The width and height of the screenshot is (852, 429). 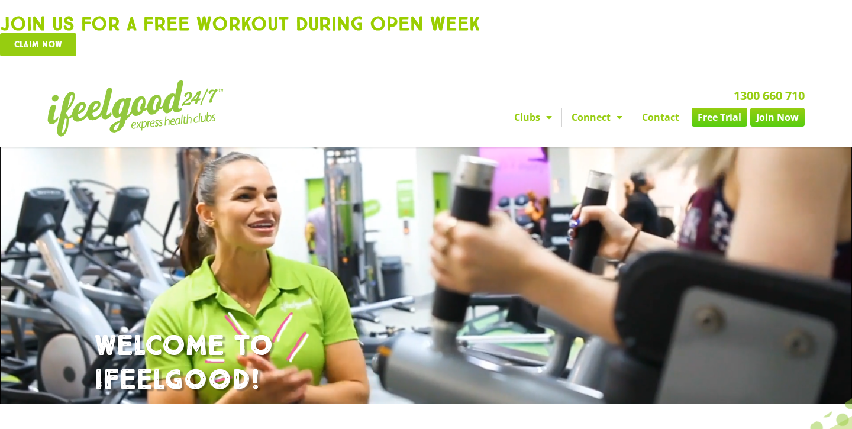 What do you see at coordinates (426, 363) in the screenshot?
I see `h1: WELCOME TO IFEELGOOD!` at bounding box center [426, 363].